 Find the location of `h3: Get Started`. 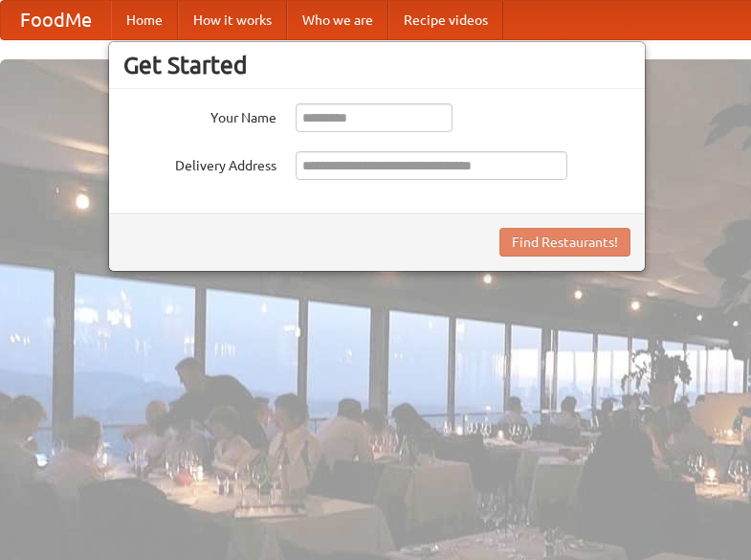

h3: Get Started is located at coordinates (377, 65).